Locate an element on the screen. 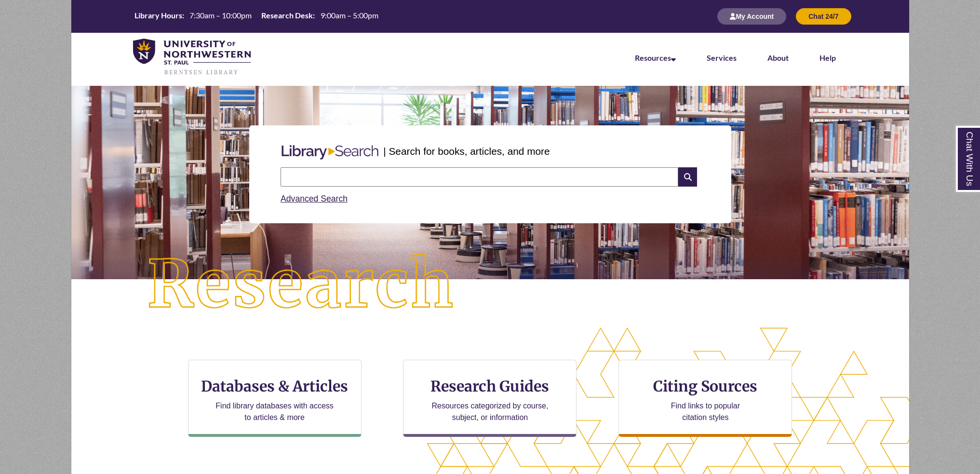 The height and width of the screenshot is (474, 980). p: | Search for books, articles, and more is located at coordinates (466, 151).